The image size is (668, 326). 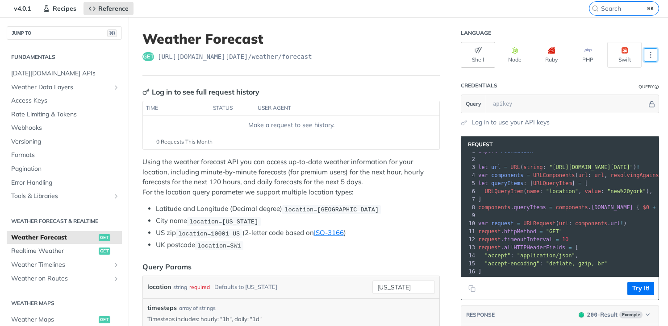 What do you see at coordinates (61, 88) in the screenshot?
I see `span: Weather Data Layers` at bounding box center [61, 88].